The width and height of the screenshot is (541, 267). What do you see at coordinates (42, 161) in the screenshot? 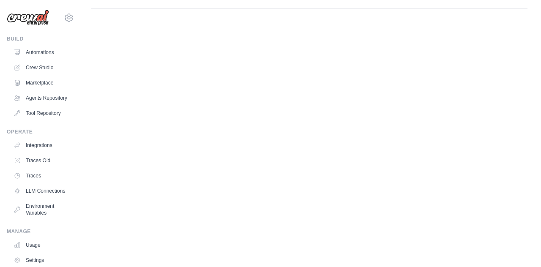
I see `a: Traces Old` at bounding box center [42, 161].